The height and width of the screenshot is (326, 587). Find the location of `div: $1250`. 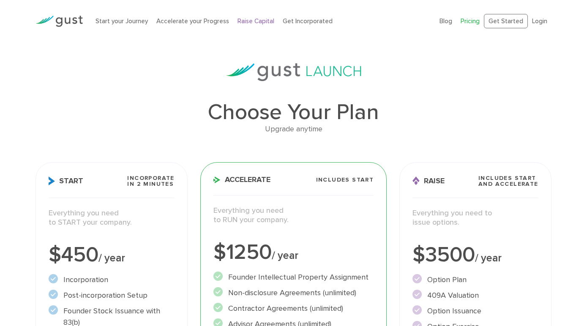

div: $1250 is located at coordinates (293, 253).